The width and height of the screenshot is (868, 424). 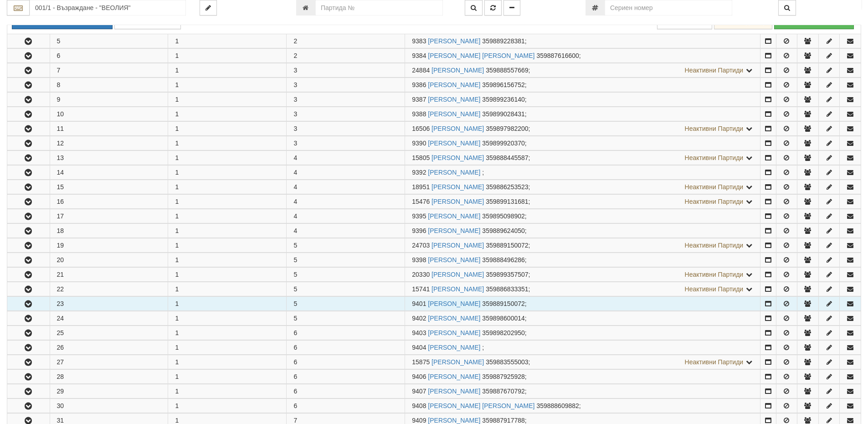 What do you see at coordinates (503, 231) in the screenshot?
I see `span: 359889624050` at bounding box center [503, 231].